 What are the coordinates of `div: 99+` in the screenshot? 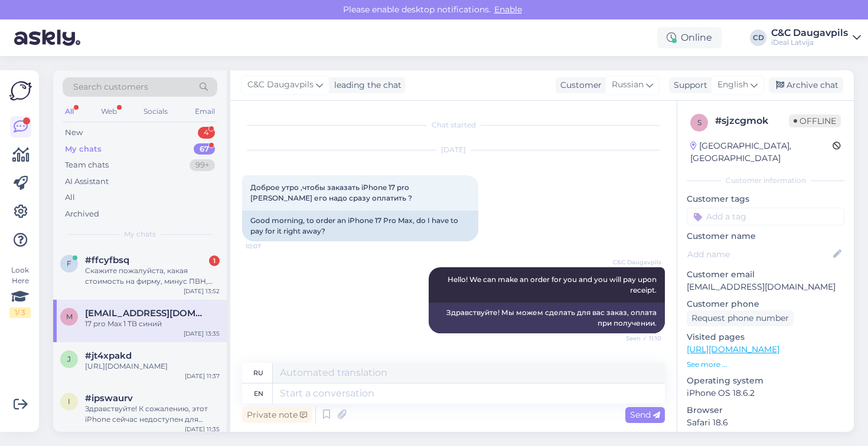 It's located at (202, 165).